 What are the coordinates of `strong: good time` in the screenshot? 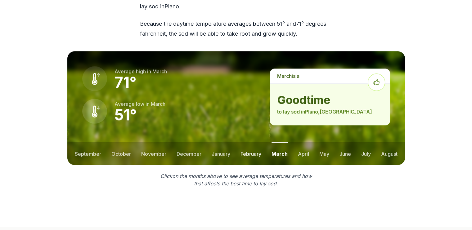 It's located at (329, 100).